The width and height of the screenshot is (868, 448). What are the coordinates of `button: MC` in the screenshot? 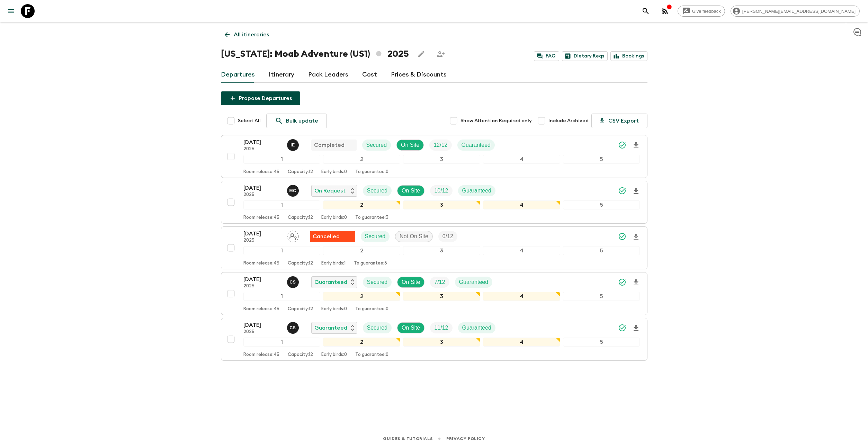 It's located at (294, 191).